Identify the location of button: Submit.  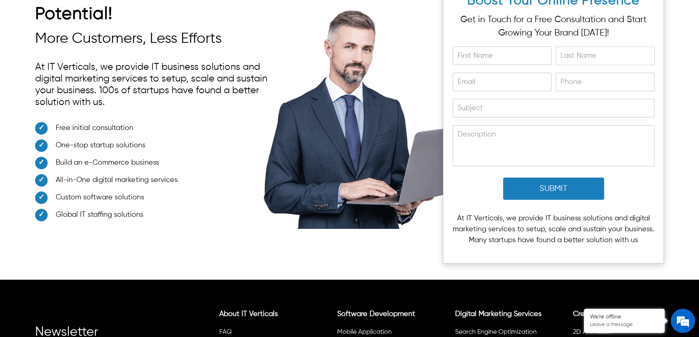
(554, 189).